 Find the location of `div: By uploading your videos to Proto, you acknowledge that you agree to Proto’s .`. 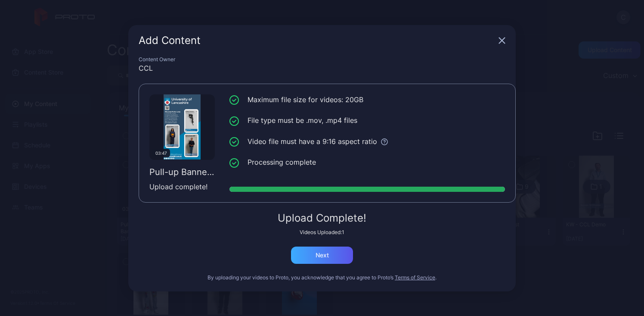

div: By uploading your videos to Proto, you acknowledge that you agree to Proto’s . is located at coordinates (322, 278).